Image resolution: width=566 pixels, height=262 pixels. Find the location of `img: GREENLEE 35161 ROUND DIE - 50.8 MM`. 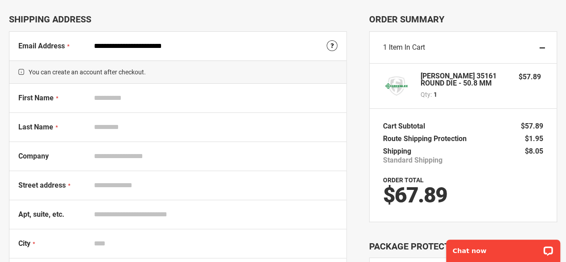

img: GREENLEE 35161 ROUND DIE - 50.8 MM is located at coordinates (397, 86).